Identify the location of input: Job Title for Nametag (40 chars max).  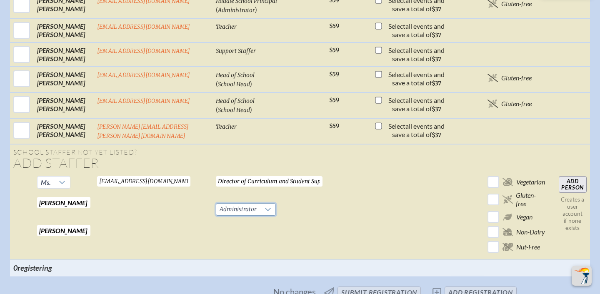
(269, 181).